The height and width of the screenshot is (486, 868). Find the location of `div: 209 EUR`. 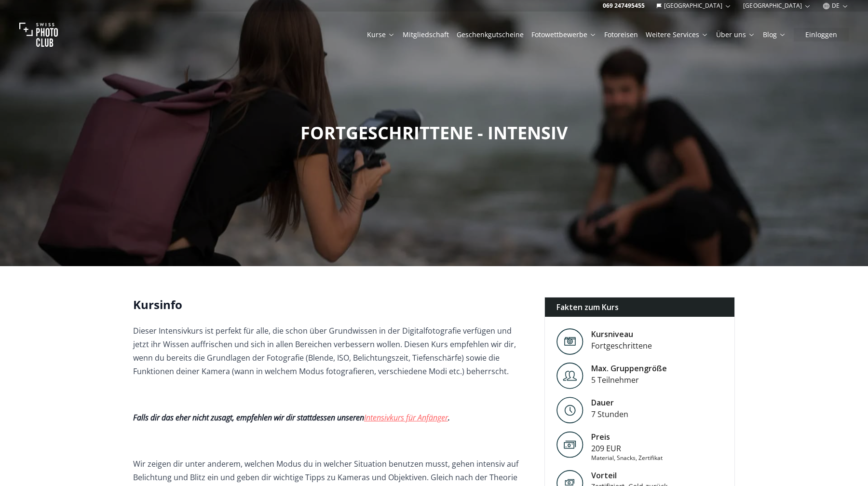

div: 209 EUR is located at coordinates (627, 449).